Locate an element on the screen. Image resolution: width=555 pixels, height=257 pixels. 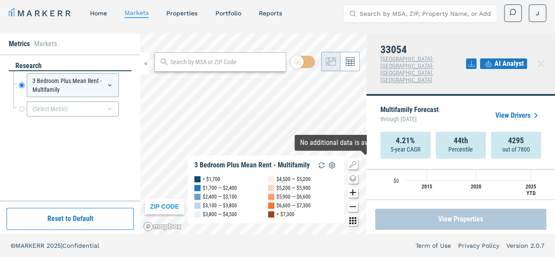
text: $0 is located at coordinates (396, 181).